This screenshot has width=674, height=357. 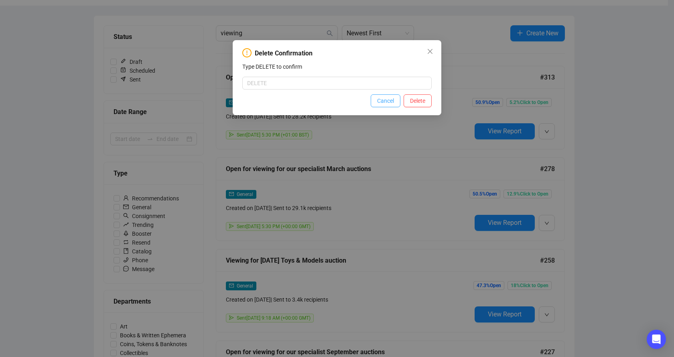 What do you see at coordinates (247, 53) in the screenshot?
I see `span: exclamation-circle` at bounding box center [247, 53].